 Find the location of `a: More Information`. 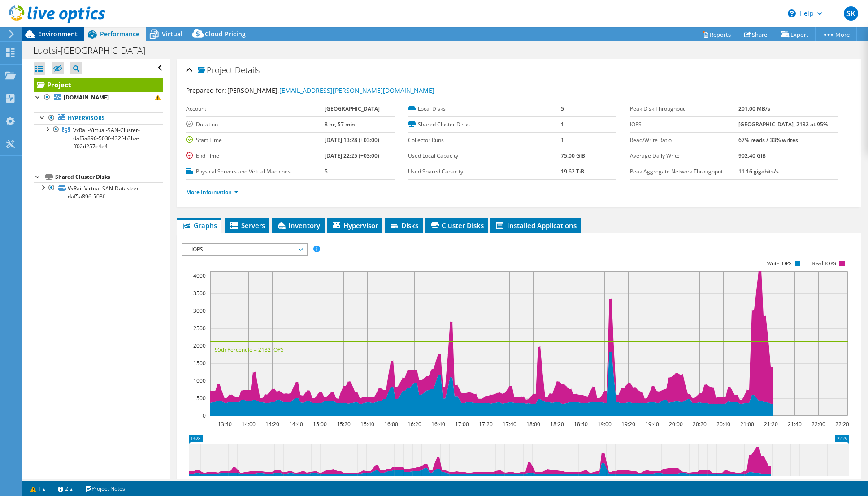

a: More Information is located at coordinates (212, 192).